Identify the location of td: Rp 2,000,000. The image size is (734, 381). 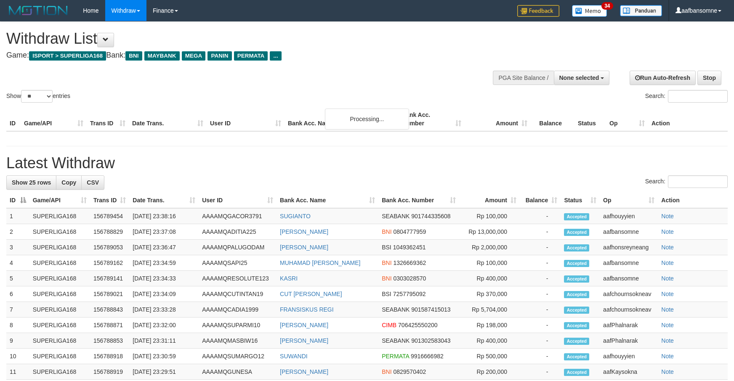
(489, 247).